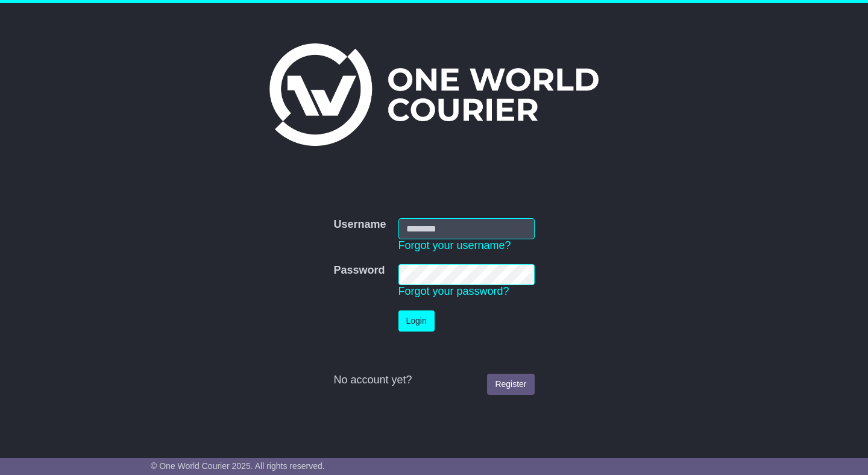 This screenshot has width=868, height=475. Describe the element at coordinates (237, 466) in the screenshot. I see `span: © One World Courier 2025. All rights reserved.` at that location.